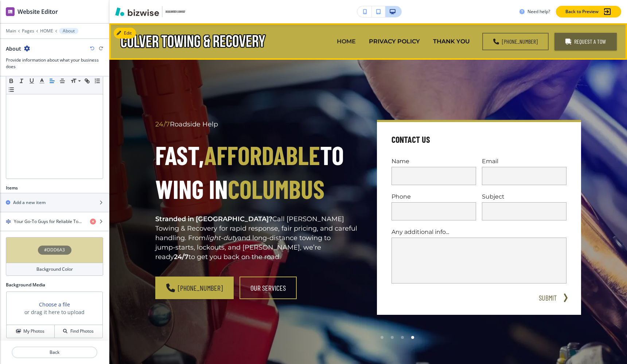 This screenshot has width=627, height=364. What do you see at coordinates (181, 257) in the screenshot?
I see `strong: 24/7` at bounding box center [181, 257].